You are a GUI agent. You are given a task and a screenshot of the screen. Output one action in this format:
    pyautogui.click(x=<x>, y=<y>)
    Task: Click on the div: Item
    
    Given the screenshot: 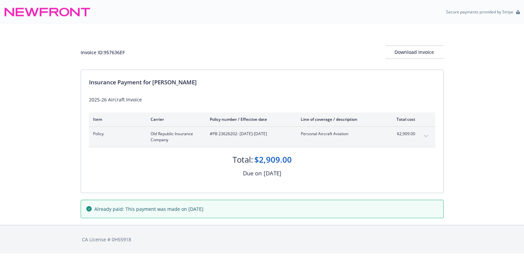 What is the action you would take?
    pyautogui.click(x=116, y=119)
    